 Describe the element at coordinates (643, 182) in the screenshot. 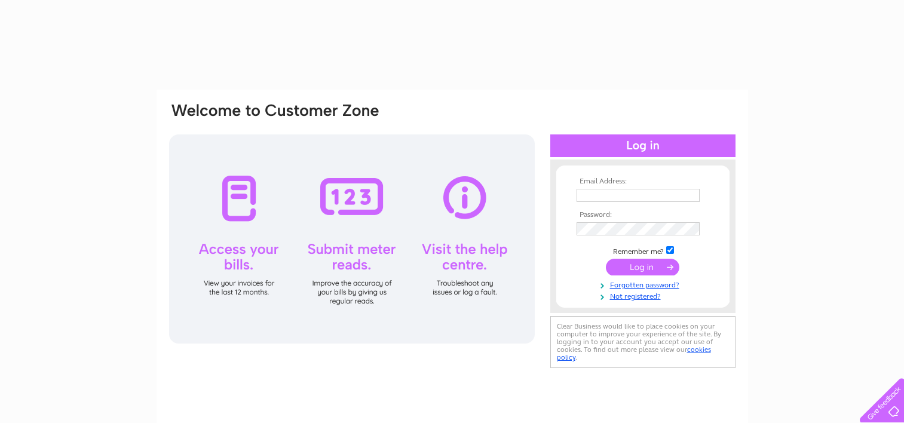

I see `th: Email Address:` at that location.